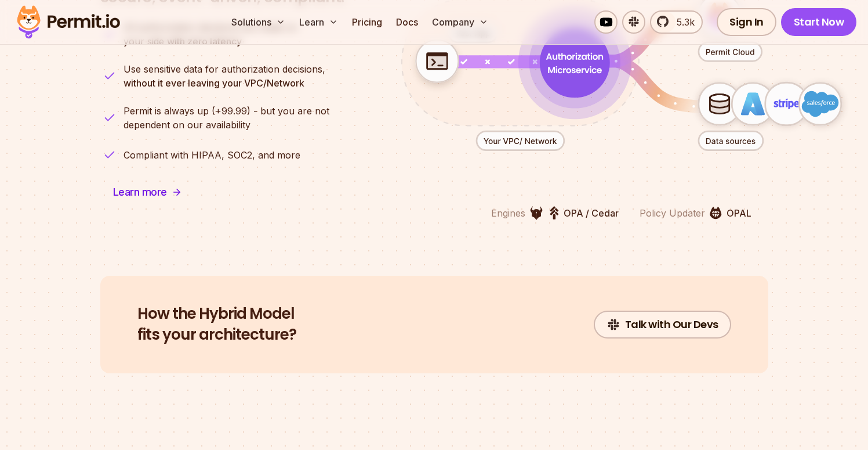 Image resolution: width=868 pixels, height=450 pixels. Describe the element at coordinates (226, 118) in the screenshot. I see `p: dependent on our availability` at that location.